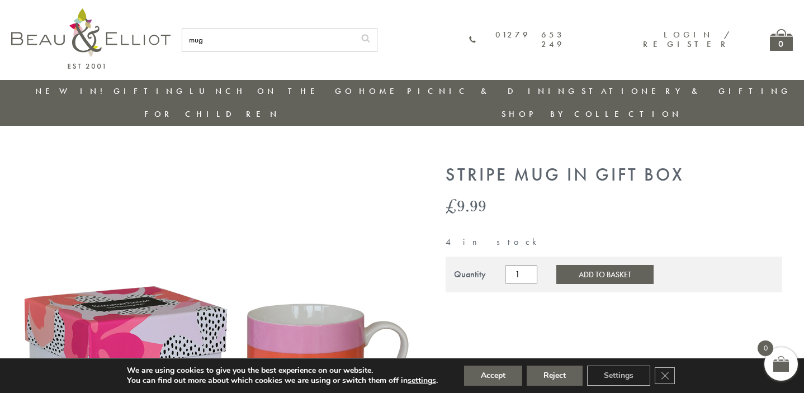  I want to click on a: Home, so click(381, 91).